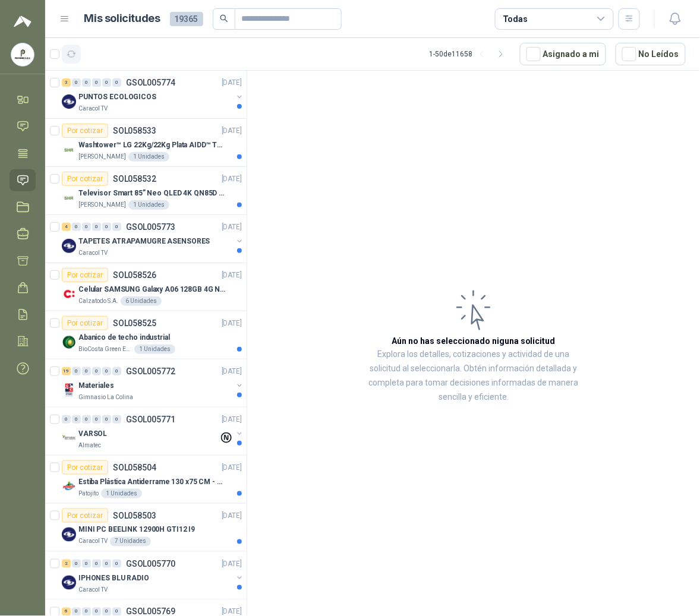  What do you see at coordinates (66, 612) in the screenshot?
I see `div: 6` at bounding box center [66, 612].